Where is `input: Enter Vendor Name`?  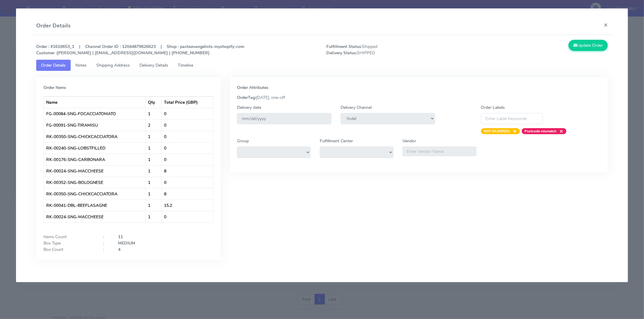
input: Enter Vendor Name is located at coordinates (439, 151).